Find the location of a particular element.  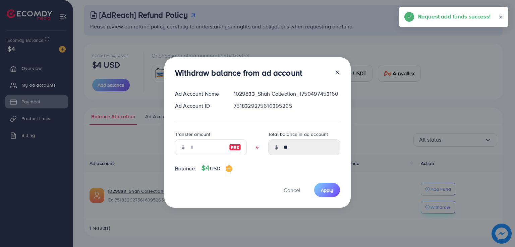

div: Ad Account ID is located at coordinates (199, 106).